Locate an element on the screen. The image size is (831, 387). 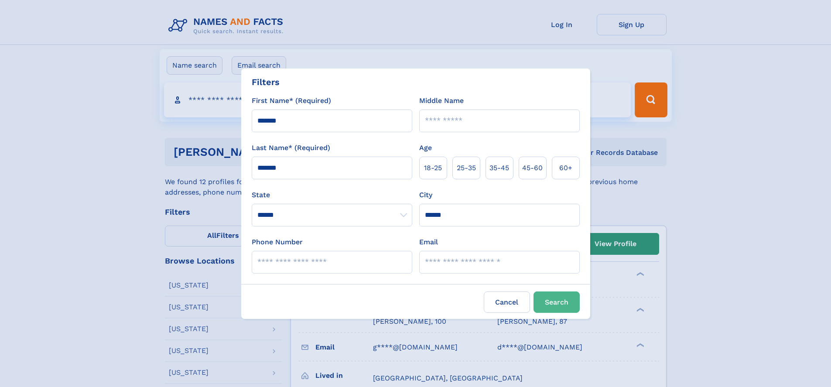
button: Search is located at coordinates (557, 302).